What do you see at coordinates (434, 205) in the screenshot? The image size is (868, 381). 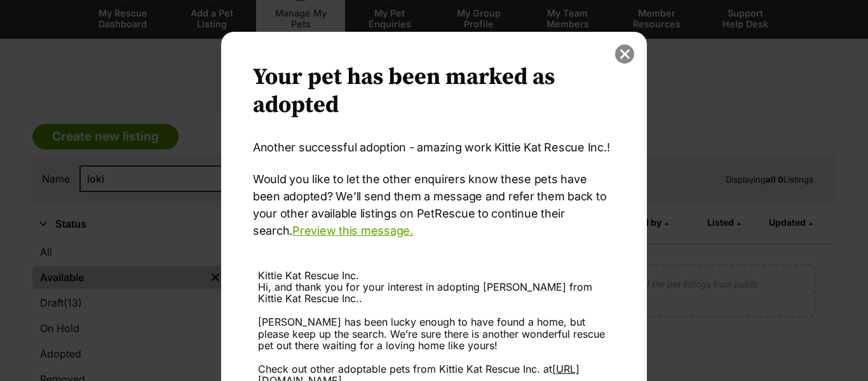 I see `p: Would you like to let the other enquirers know these pets have been adopted? We’ll send them a me...` at bounding box center [434, 205].